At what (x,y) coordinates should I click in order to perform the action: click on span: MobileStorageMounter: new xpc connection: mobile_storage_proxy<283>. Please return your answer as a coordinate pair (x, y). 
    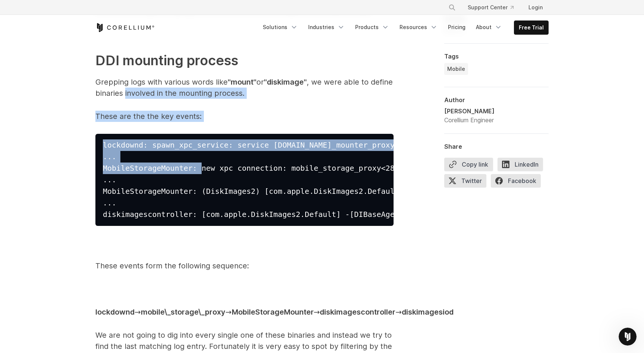
    Looking at the image, I should click on (253, 168).